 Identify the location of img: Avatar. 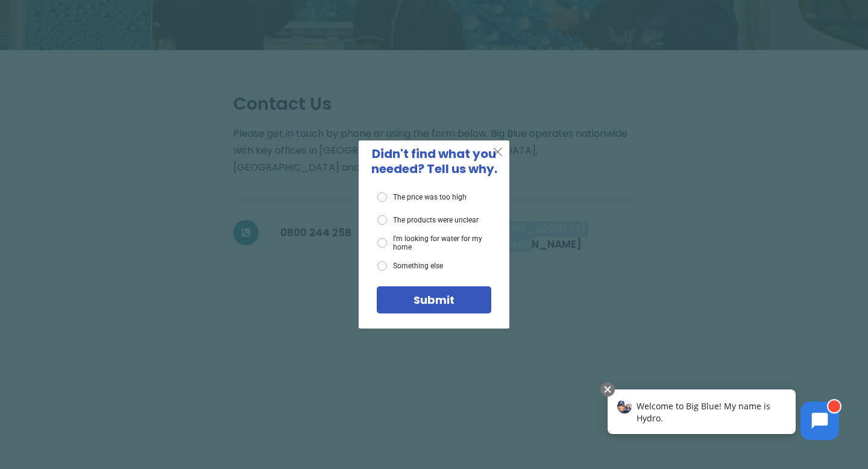
(30, 27).